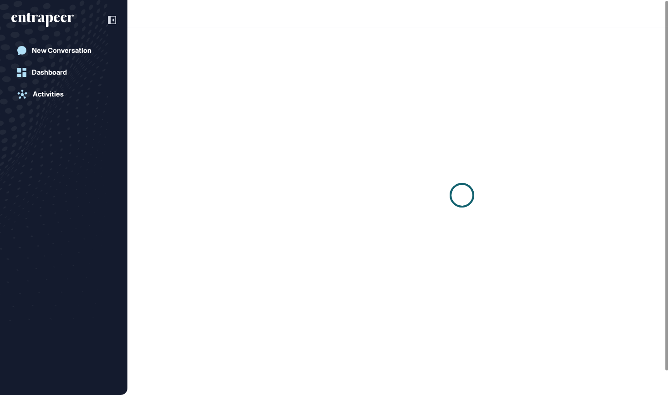  What do you see at coordinates (64, 94) in the screenshot?
I see `a: Activities` at bounding box center [64, 94].